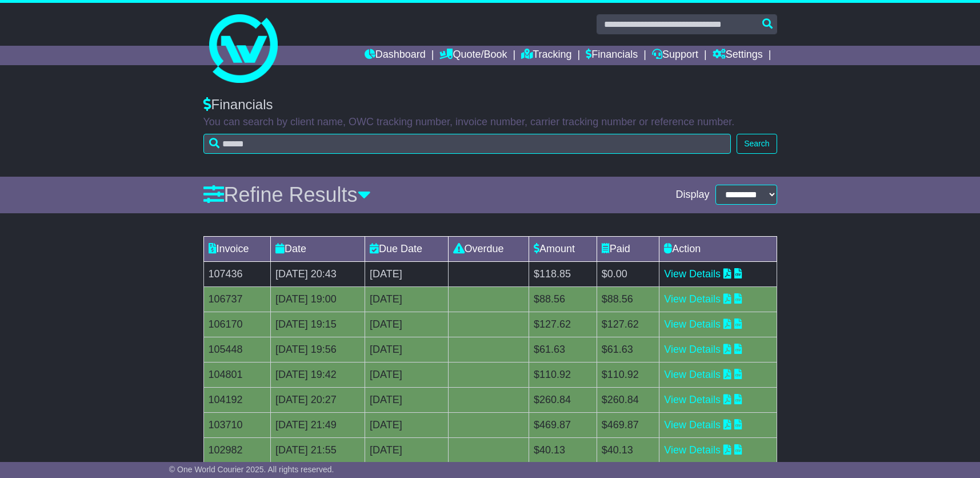  I want to click on td: Action, so click(717, 249).